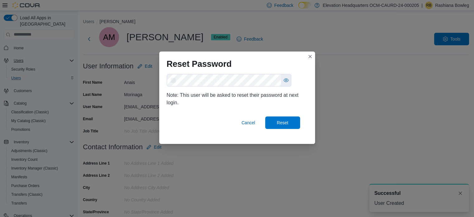 This screenshot has width=474, height=217. Describe the element at coordinates (282, 122) in the screenshot. I see `span: Reset` at that location.